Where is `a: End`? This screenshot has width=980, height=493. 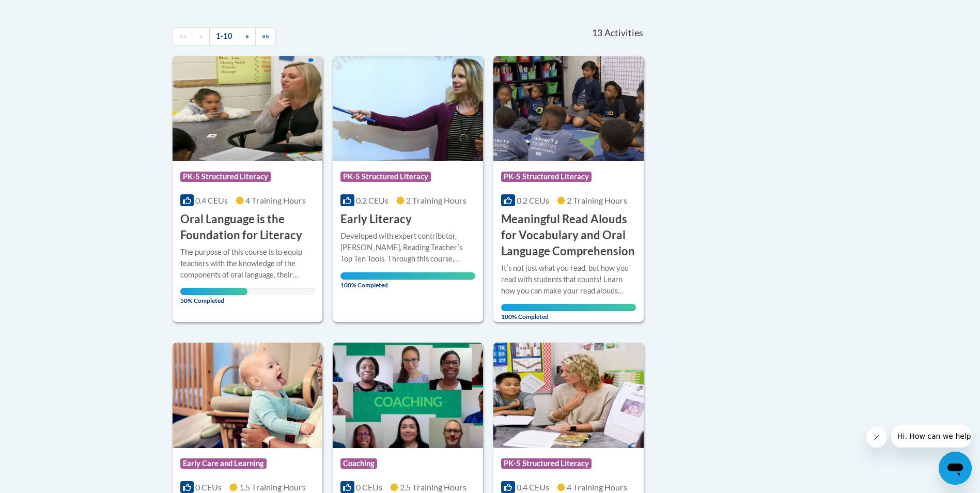 a: End is located at coordinates (265, 36).